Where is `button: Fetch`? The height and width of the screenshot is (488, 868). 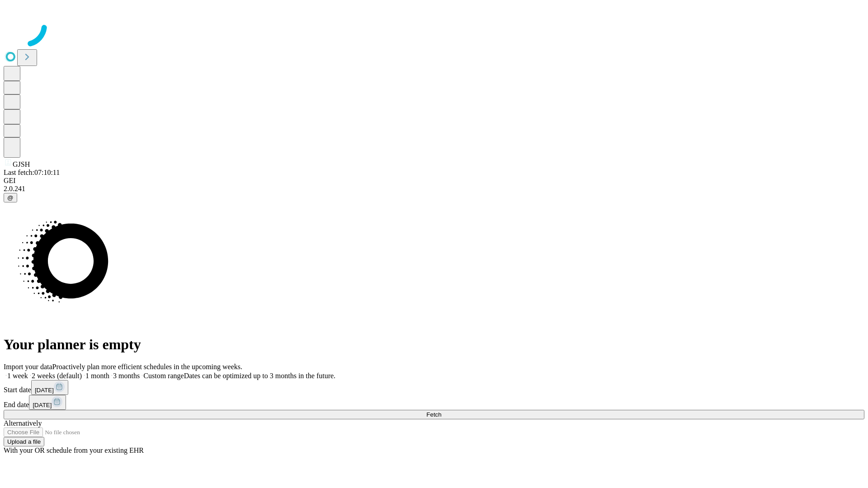 button: Fetch is located at coordinates (434, 414).